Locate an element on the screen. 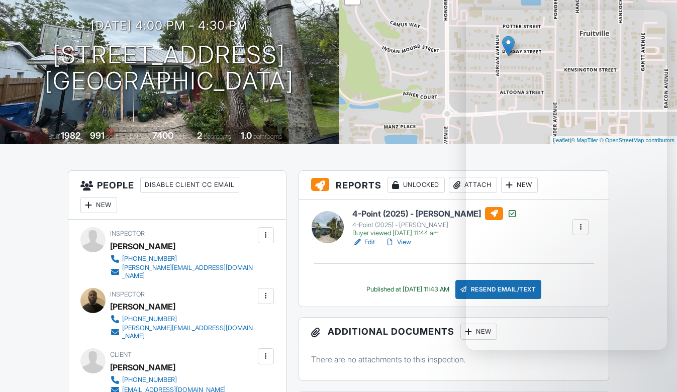 Image resolution: width=677 pixels, height=392 pixels. div: Resend Email/Text is located at coordinates (499, 290).